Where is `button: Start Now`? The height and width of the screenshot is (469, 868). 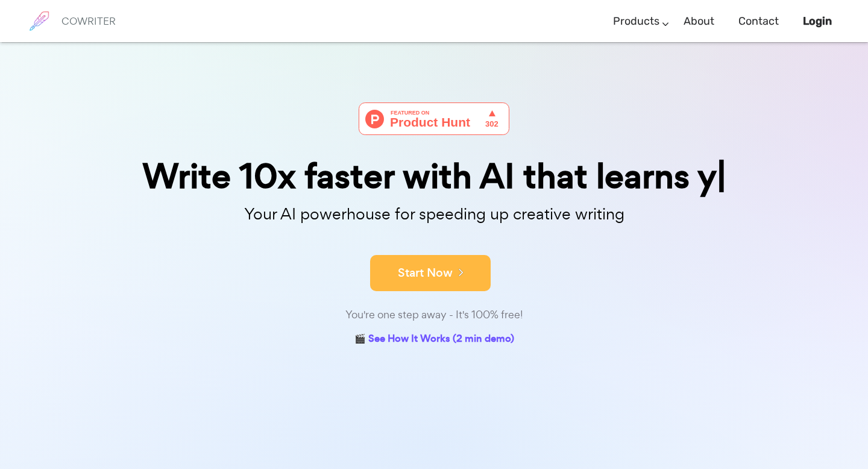
button: Start Now is located at coordinates (430, 273).